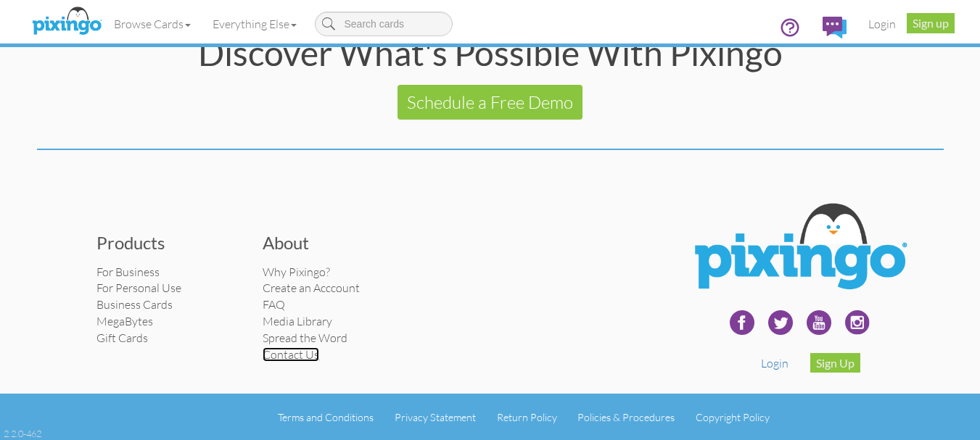 The image size is (980, 440). I want to click on a: Media Library, so click(297, 321).